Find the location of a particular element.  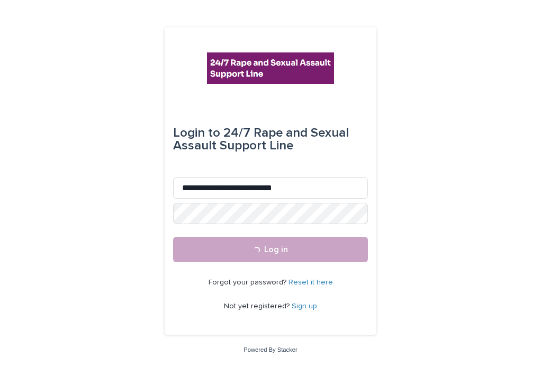

span: Log in is located at coordinates (276, 250).